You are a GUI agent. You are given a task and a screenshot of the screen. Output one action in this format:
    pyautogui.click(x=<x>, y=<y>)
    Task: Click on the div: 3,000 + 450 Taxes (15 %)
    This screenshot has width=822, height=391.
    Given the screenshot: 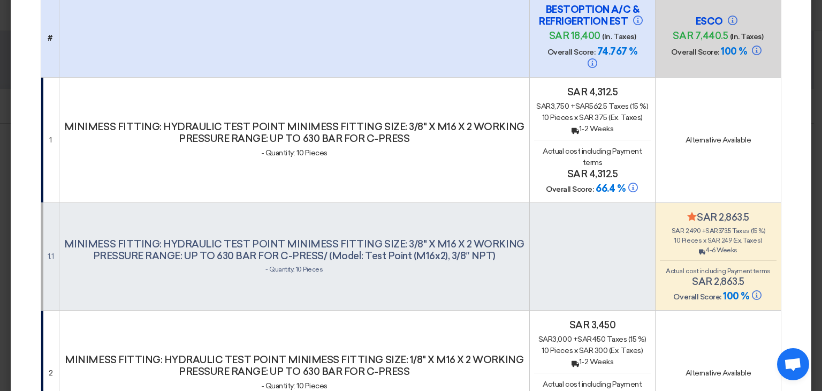 What is the action you would take?
    pyautogui.click(x=592, y=339)
    